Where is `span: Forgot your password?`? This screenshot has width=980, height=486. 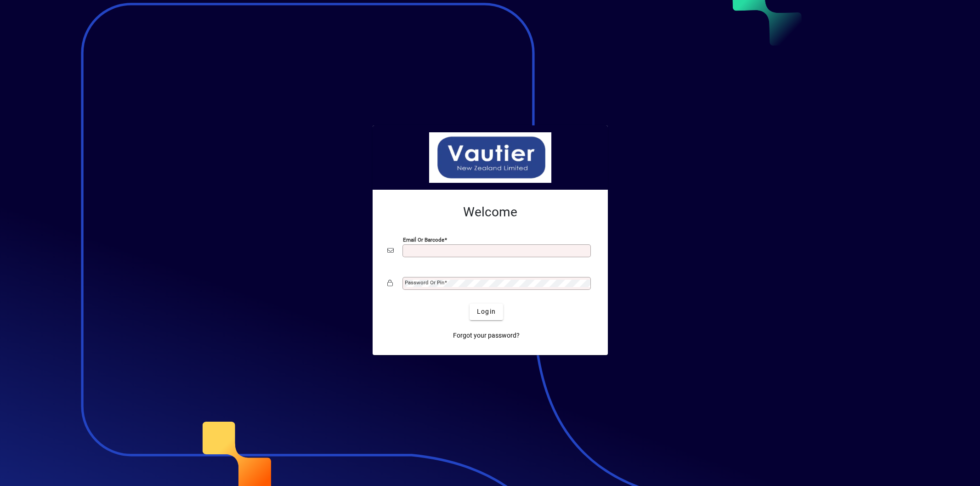
span: Forgot your password? is located at coordinates (486, 336).